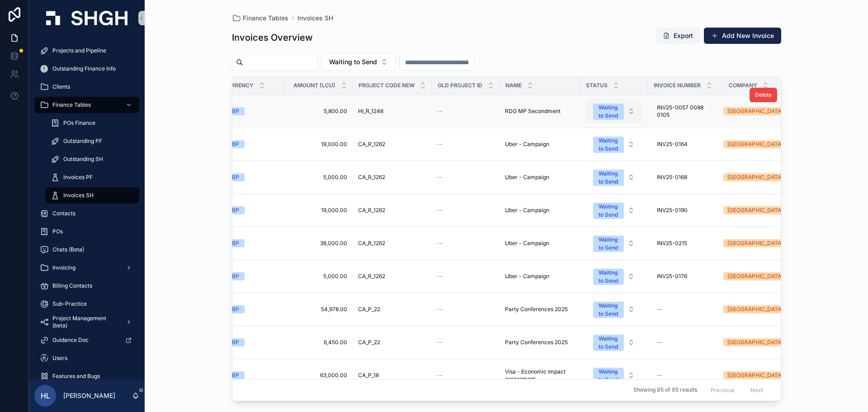 The height and width of the screenshot is (412, 868). What do you see at coordinates (319, 376) in the screenshot?
I see `span: 63,000.00` at bounding box center [319, 376].